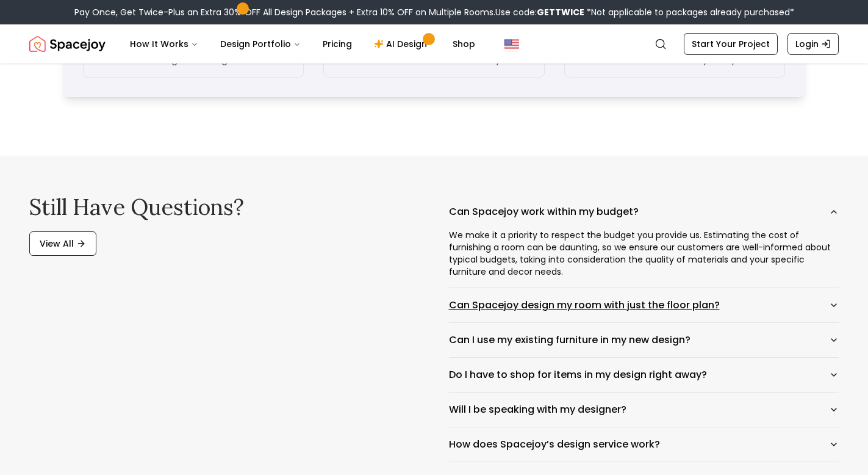 This screenshot has height=475, width=868. I want to click on div: We make it a priority to respect the budget you provide us. Estimating the cost of furnishing a r..., so click(644, 258).